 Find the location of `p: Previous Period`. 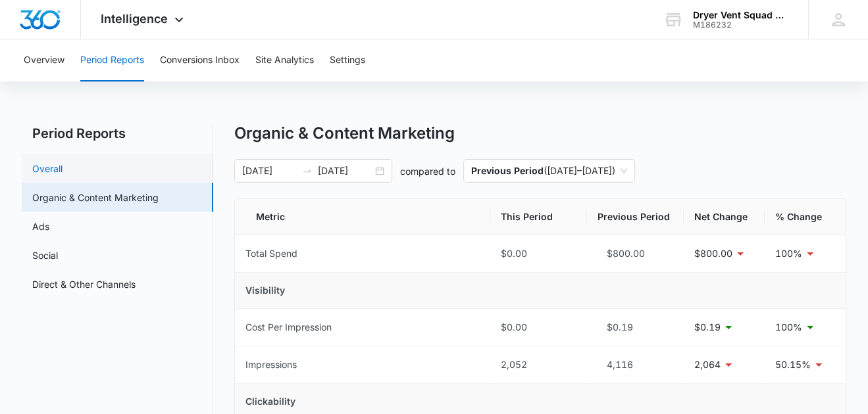

p: Previous Period is located at coordinates (507, 171).